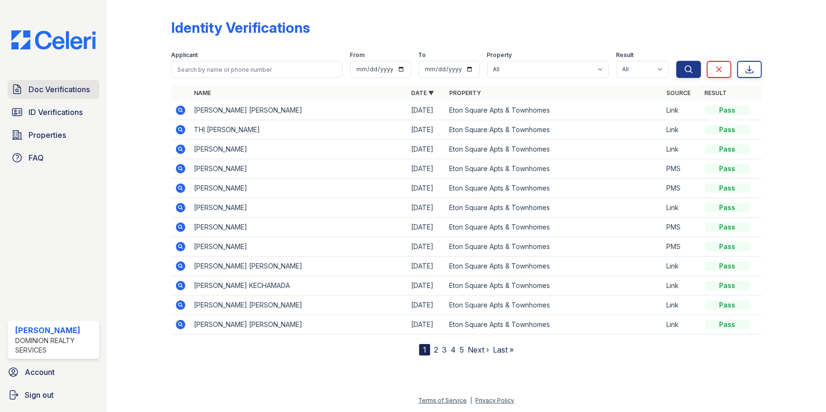 This screenshot has height=412, width=826. I want to click on span: ID Verifications, so click(56, 112).